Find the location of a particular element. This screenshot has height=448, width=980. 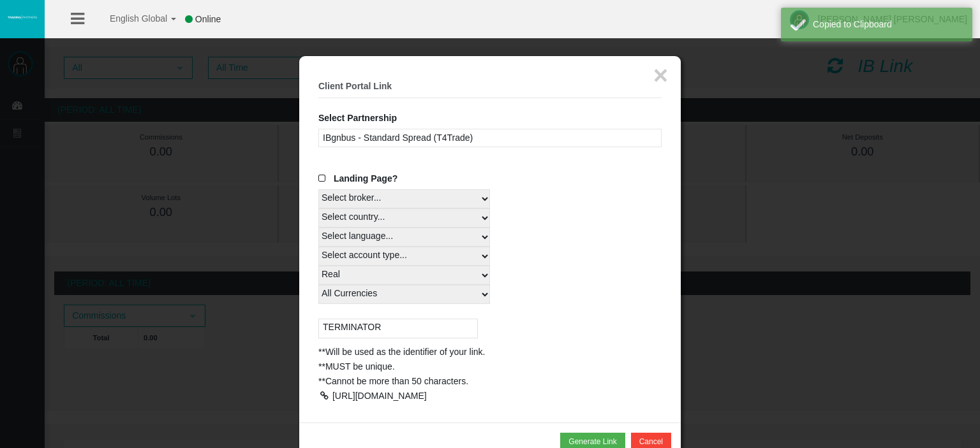

span: Online is located at coordinates (208, 19).